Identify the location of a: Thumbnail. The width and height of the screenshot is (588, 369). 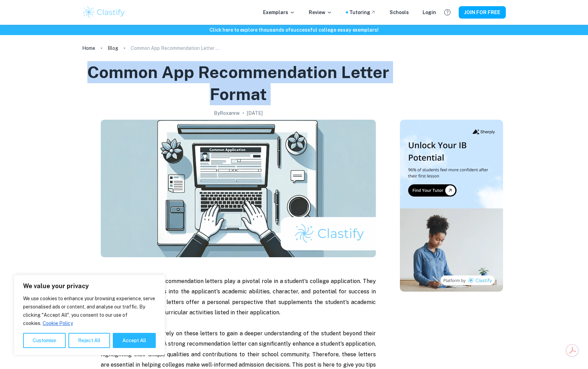
(452, 205).